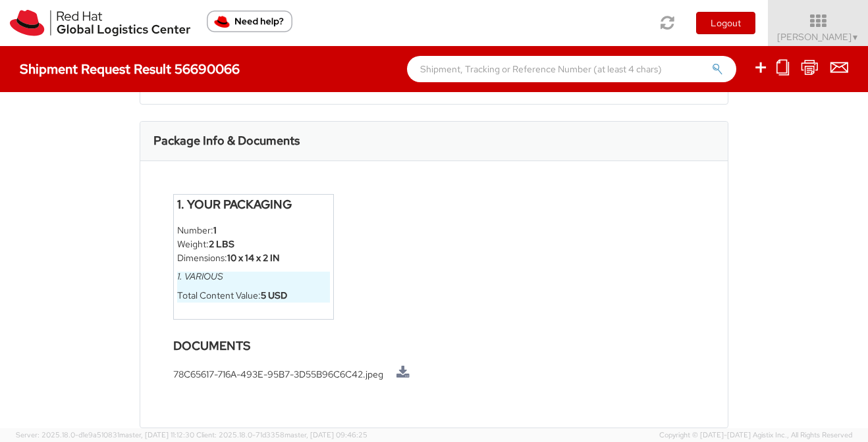  What do you see at coordinates (104, 435) in the screenshot?
I see `span: Server: 2025.18.0-d1e9a510831` at bounding box center [104, 435].